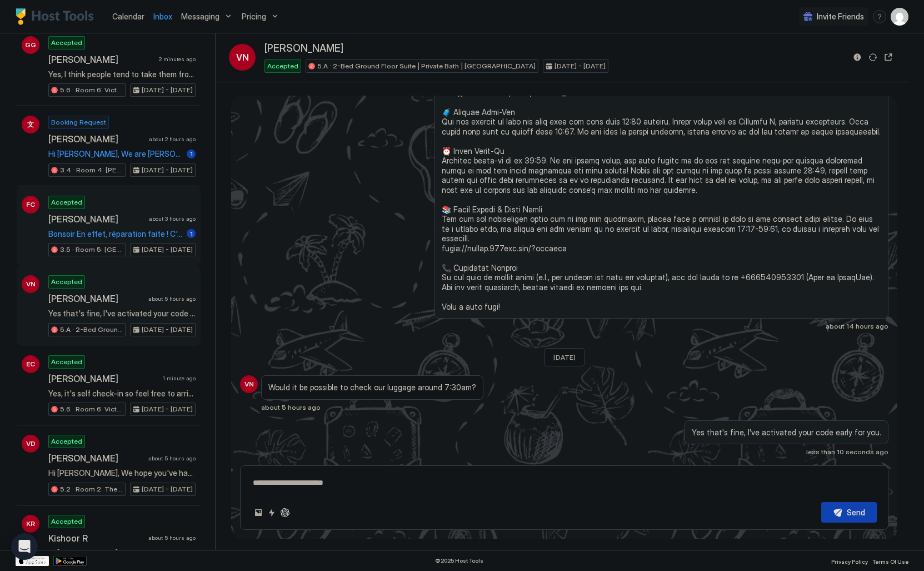  I want to click on span: FC, so click(31, 205).